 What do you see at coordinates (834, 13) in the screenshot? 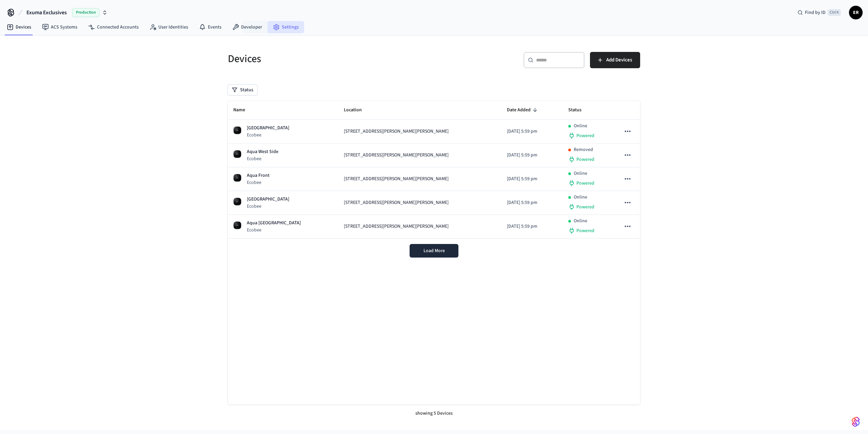
I see `span: Ctrl K` at bounding box center [834, 13].